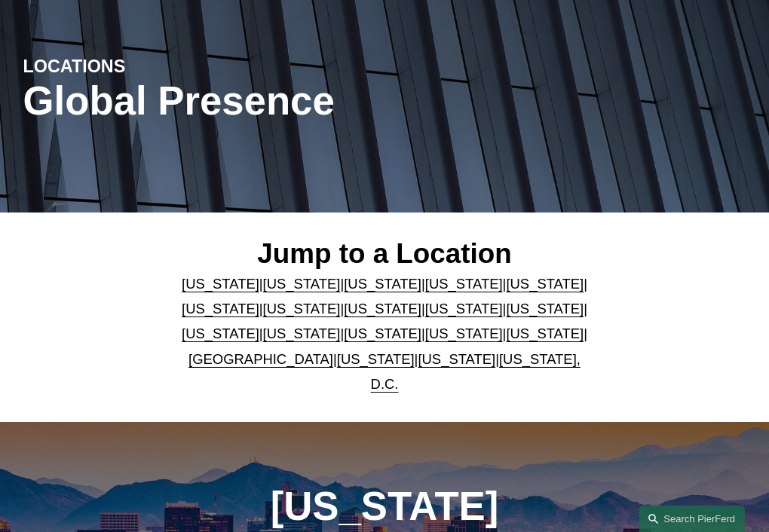 This screenshot has height=532, width=769. Describe the element at coordinates (264, 101) in the screenshot. I see `h1: Global Presence` at that location.